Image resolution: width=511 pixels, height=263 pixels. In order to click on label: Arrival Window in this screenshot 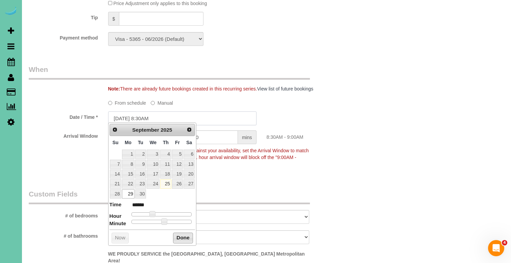, I will do `click(63, 135)`.